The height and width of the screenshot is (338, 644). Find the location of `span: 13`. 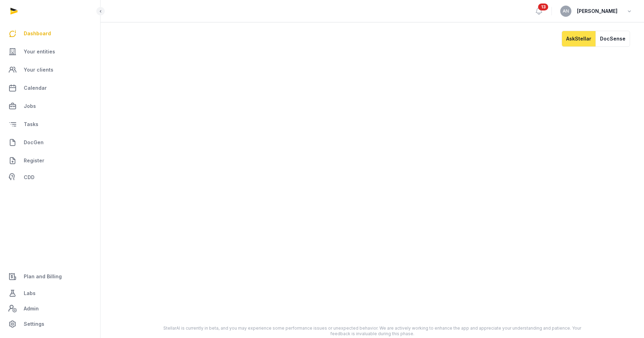

span: 13 is located at coordinates (543, 7).